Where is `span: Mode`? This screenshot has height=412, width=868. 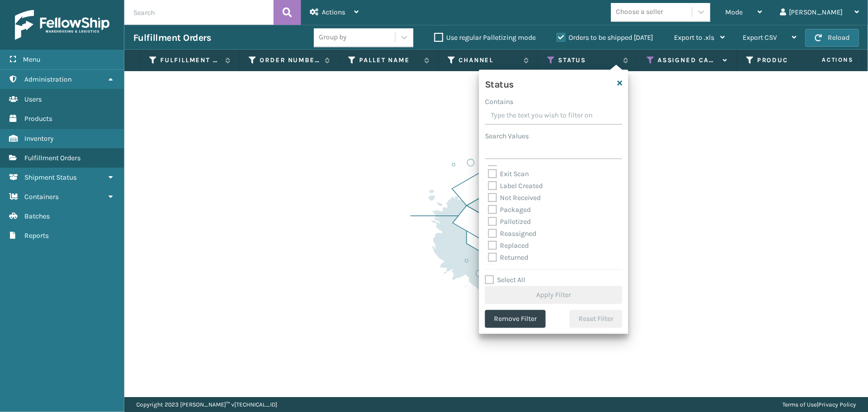 span: Mode is located at coordinates (734, 12).